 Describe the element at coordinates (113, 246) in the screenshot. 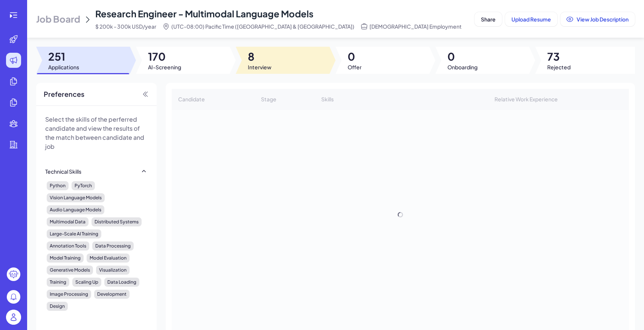

I see `div: Data Processing` at that location.